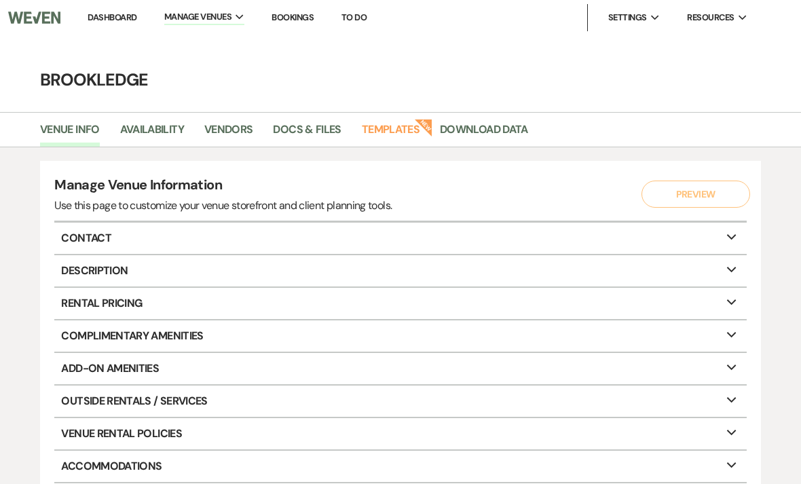  Describe the element at coordinates (307, 134) in the screenshot. I see `a: Docs & Files` at that location.